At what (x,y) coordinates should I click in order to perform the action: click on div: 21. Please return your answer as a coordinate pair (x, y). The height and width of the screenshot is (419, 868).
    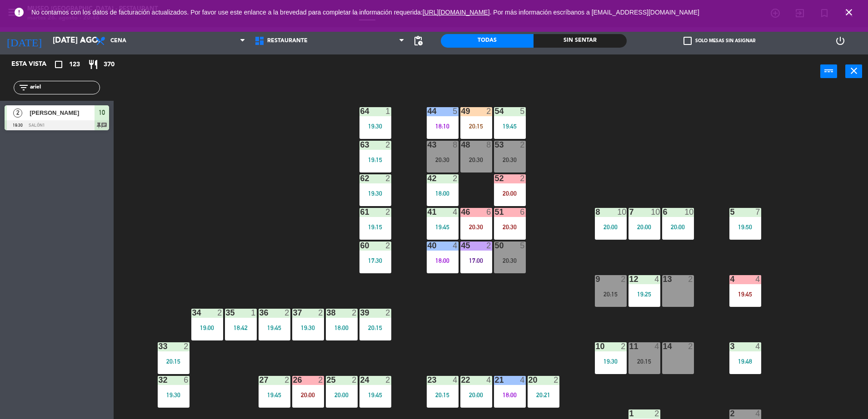
    Looking at the image, I should click on (495, 380).